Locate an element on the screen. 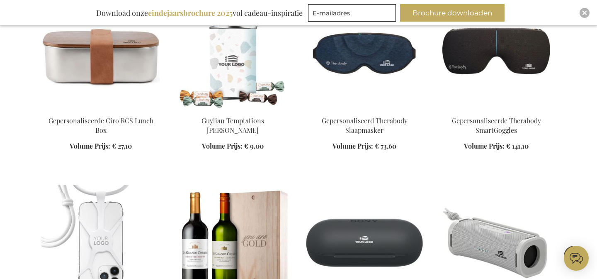 This screenshot has width=597, height=279. a: Volume Prijs: € 141,10 is located at coordinates (496, 146).